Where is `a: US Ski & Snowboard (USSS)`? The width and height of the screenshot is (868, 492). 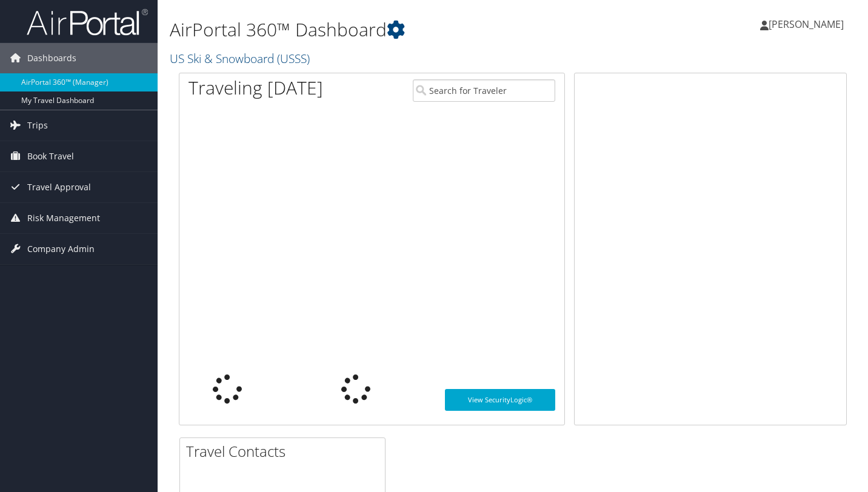 a: US Ski & Snowboard (USSS) is located at coordinates (241, 58).